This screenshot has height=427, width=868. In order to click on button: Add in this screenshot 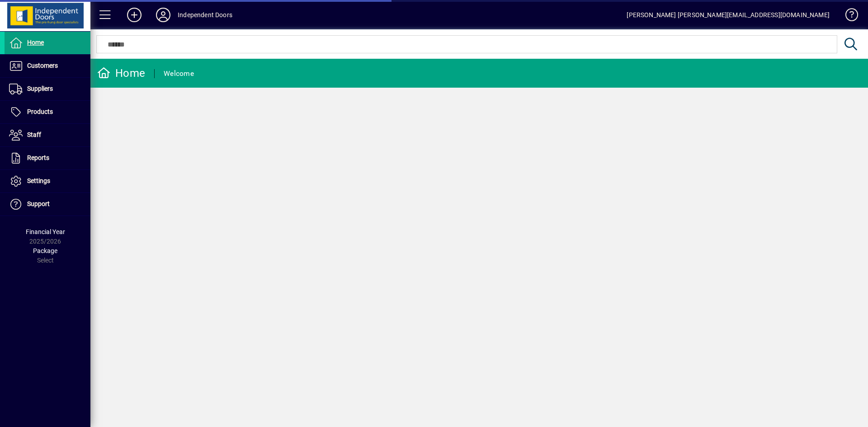, I will do `click(134, 15)`.